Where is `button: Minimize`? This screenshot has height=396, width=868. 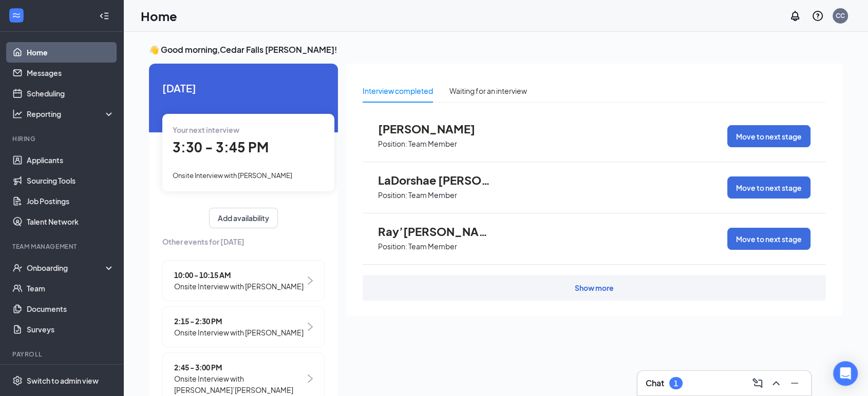
button: Minimize is located at coordinates (795, 383).